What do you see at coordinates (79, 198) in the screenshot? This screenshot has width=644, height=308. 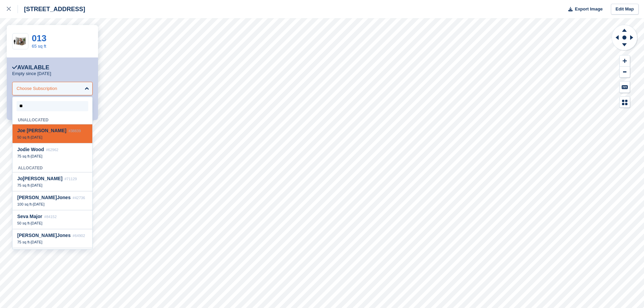 I see `span: #42736` at bounding box center [79, 198].